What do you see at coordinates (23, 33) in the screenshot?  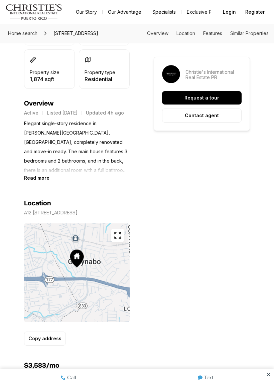 I see `span: Home search` at bounding box center [23, 33].